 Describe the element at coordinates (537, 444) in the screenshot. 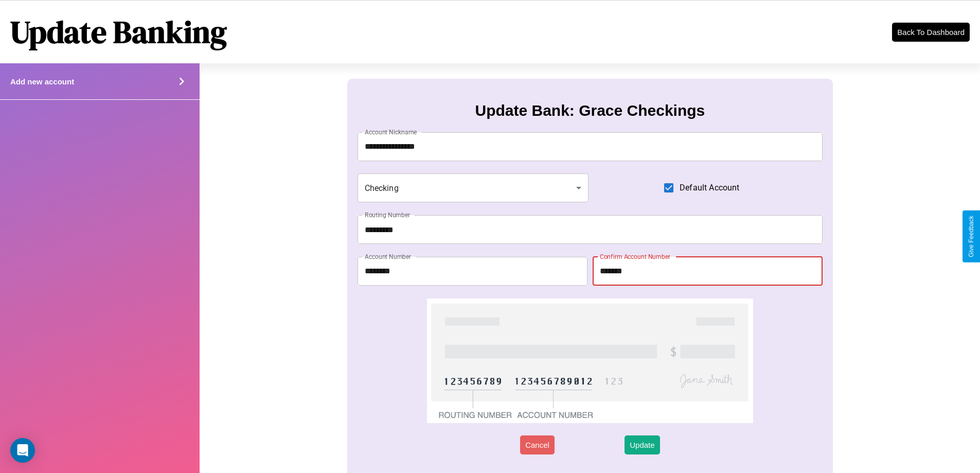

I see `button: Cancel` at that location.